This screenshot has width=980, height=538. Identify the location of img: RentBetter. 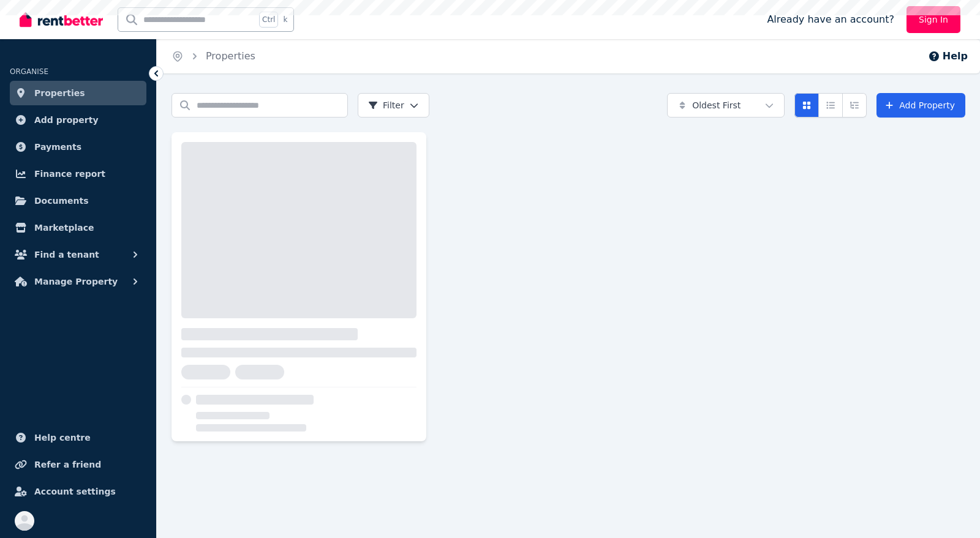
(62, 20).